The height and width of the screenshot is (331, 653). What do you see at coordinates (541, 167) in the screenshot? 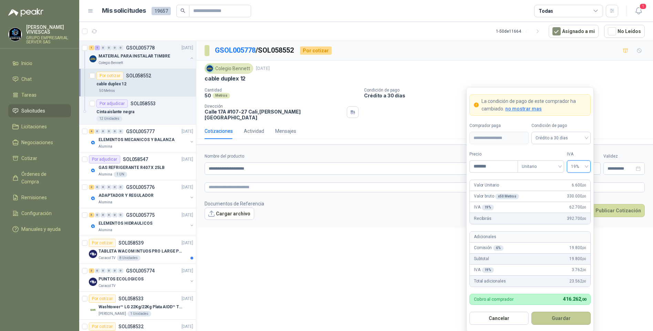
I see `span: Unitario` at bounding box center [541, 167].